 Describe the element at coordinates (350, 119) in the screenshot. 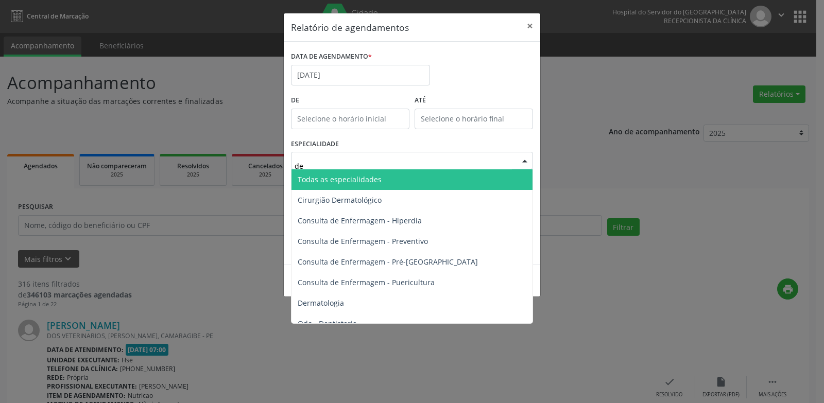

I see `input: Selecione o horário inicial` at that location.